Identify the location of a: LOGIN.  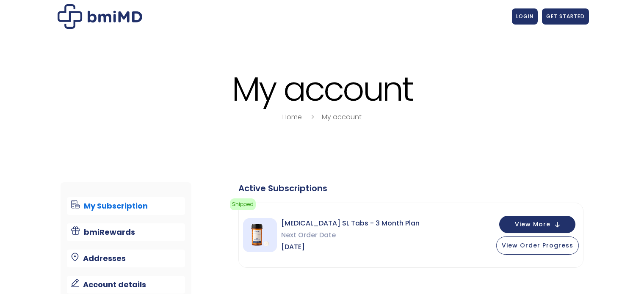
(525, 16).